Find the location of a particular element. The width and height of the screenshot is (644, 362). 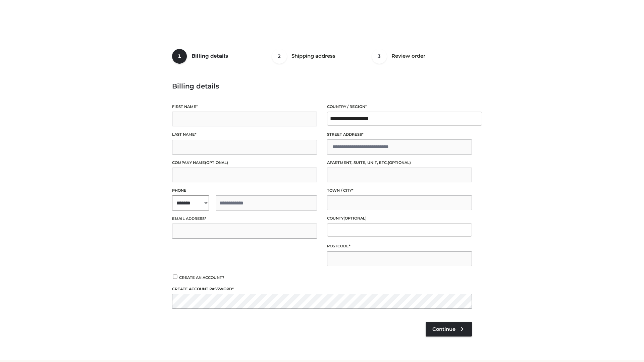

label: First name is located at coordinates (245, 107).